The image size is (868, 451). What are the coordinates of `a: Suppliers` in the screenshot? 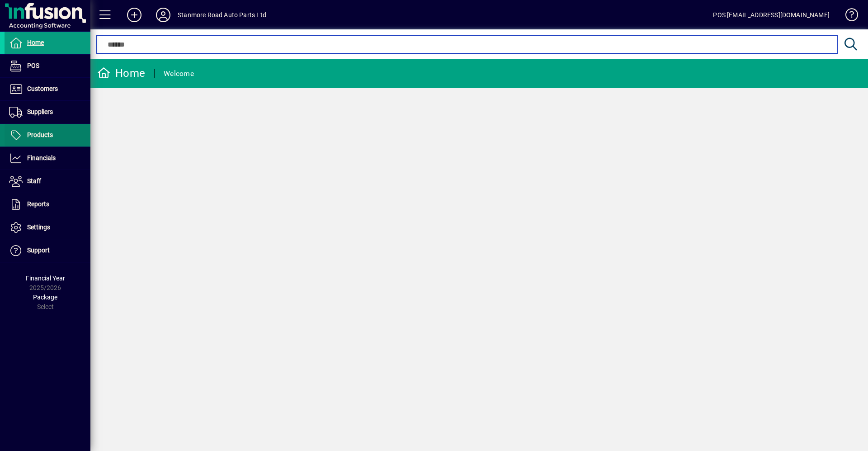 It's located at (48, 112).